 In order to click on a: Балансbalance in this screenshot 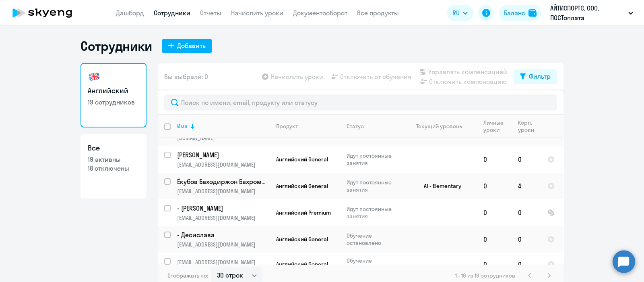, I will do `click(520, 13)`.